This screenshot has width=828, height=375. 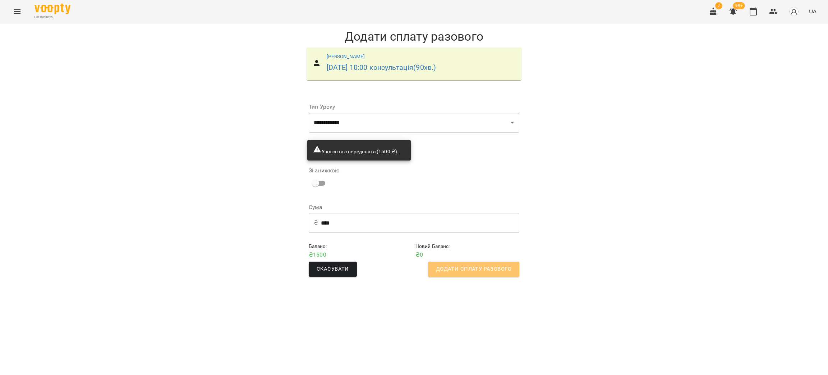 I want to click on img: avatar_s.png, so click(x=794, y=12).